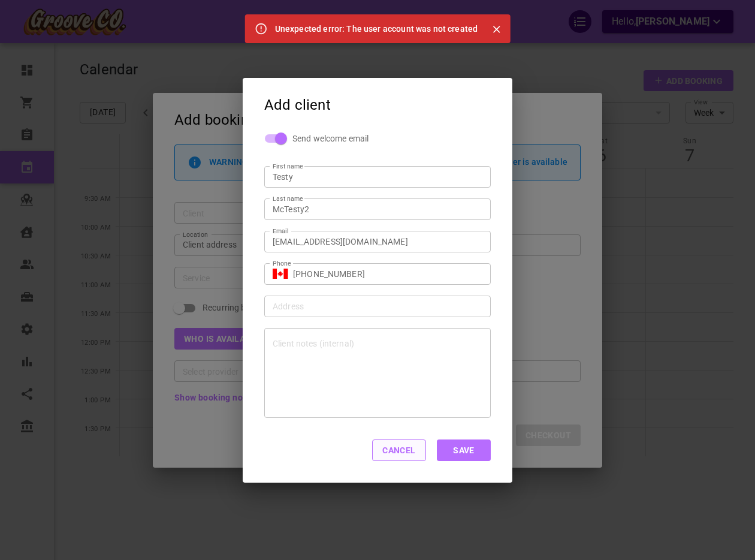 This screenshot has height=560, width=755. Describe the element at coordinates (371, 306) in the screenshot. I see `input: Address` at that location.